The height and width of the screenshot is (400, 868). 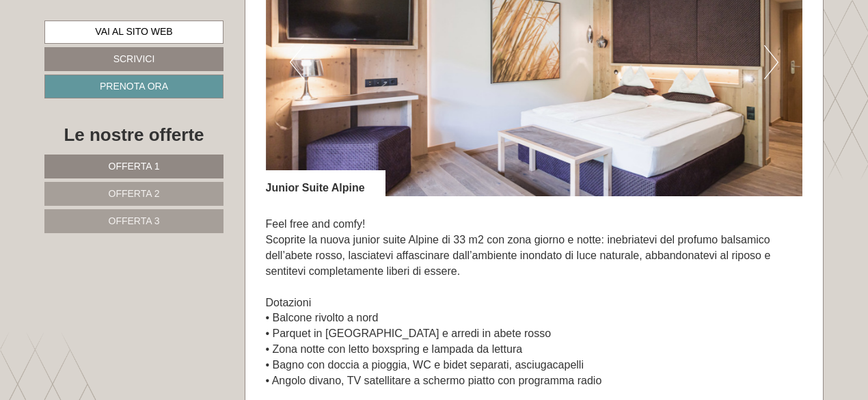 I want to click on span: Offerta 1, so click(x=134, y=166).